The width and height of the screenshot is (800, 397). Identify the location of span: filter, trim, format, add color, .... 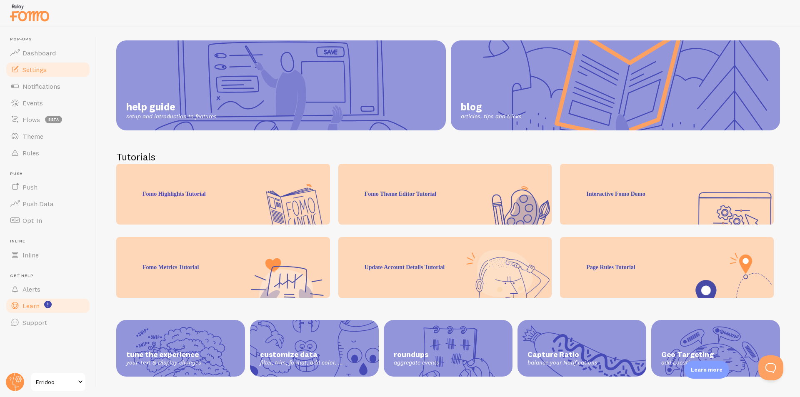
(314, 363).